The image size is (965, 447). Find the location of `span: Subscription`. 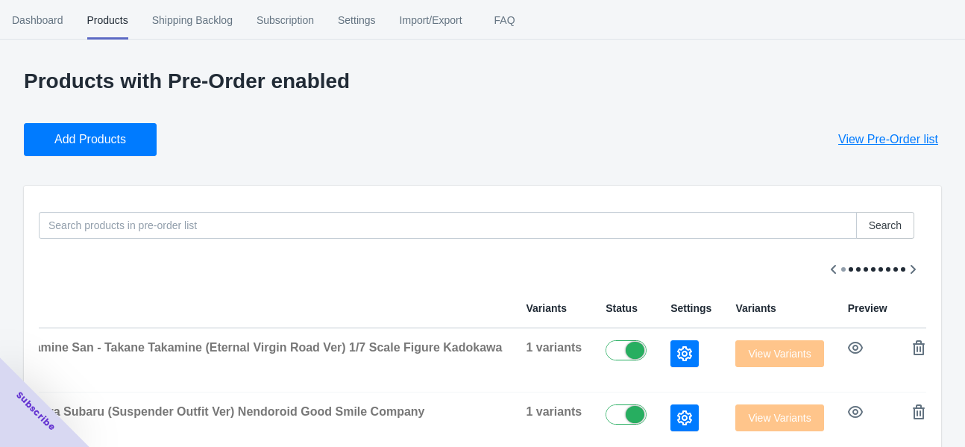

span: Subscription is located at coordinates (285, 20).